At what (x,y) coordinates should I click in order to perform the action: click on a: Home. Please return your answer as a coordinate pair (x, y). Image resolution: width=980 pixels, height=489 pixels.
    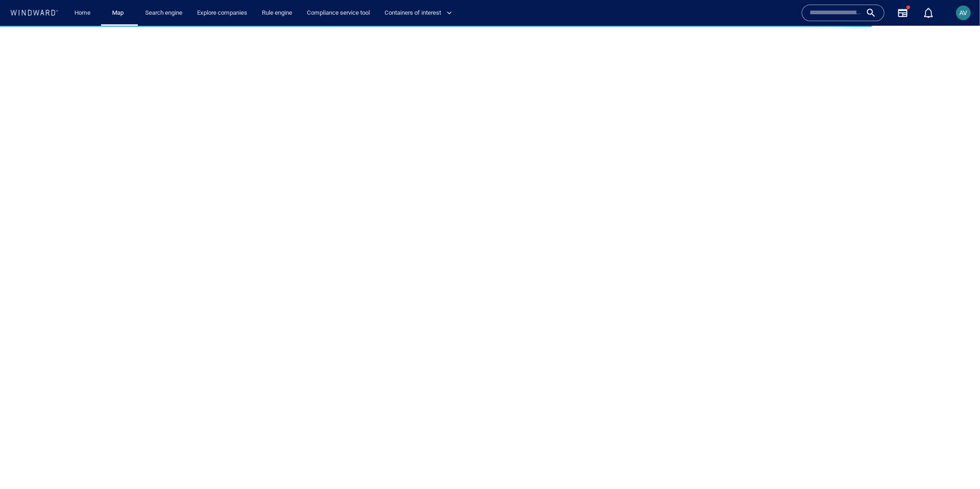
    Looking at the image, I should click on (82, 13).